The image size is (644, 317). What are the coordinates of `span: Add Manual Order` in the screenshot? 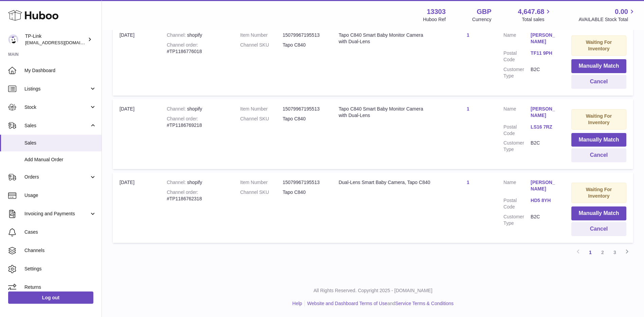 It's located at (61, 159).